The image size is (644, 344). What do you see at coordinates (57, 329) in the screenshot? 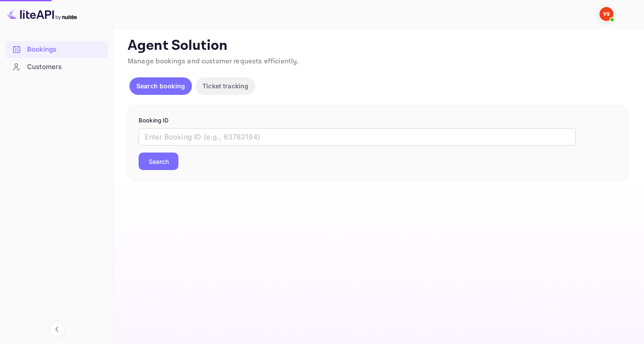
I see `button: Collapse navigation` at bounding box center [57, 329].